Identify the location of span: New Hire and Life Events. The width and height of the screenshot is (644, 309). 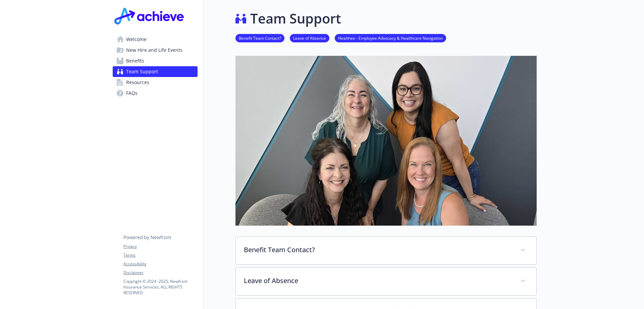
(154, 50).